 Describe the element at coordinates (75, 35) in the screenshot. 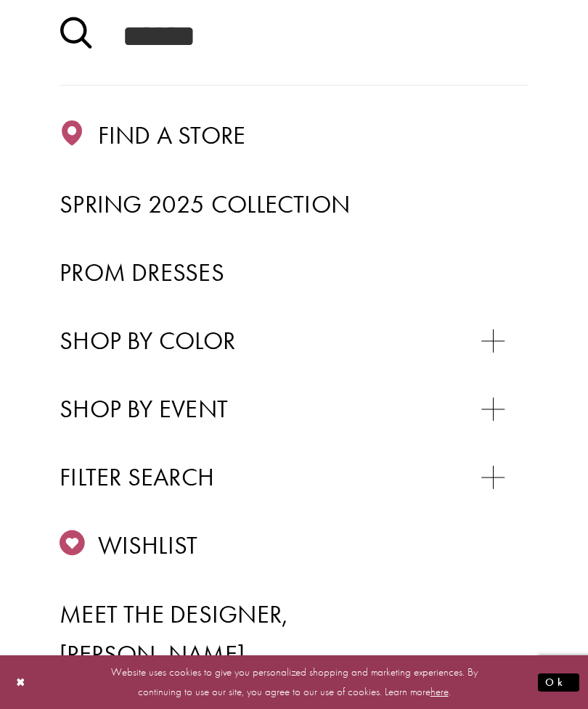

I see `button: Submit Search` at that location.